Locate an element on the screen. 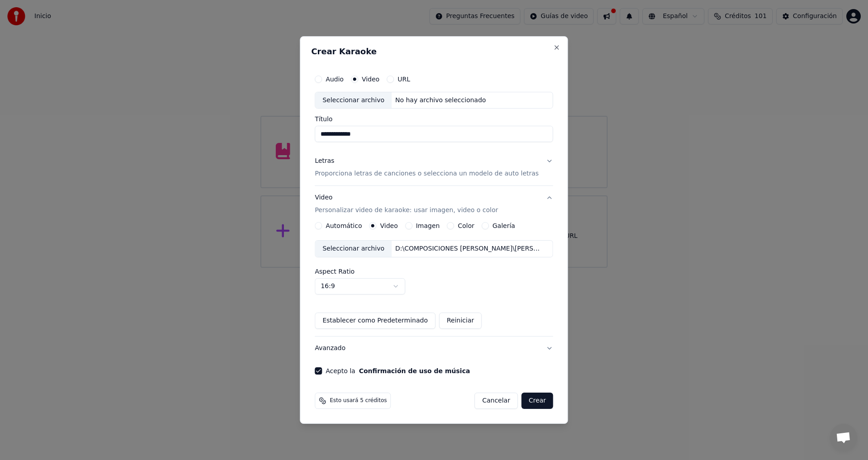 The height and width of the screenshot is (460, 868). button: Establecer como Predeterminado is located at coordinates (375, 321).